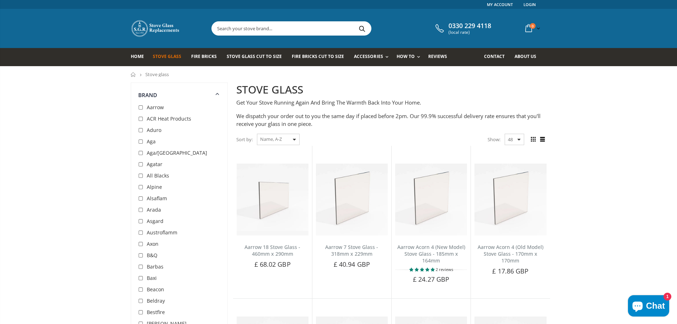  I want to click on a: How To, so click(410, 57).